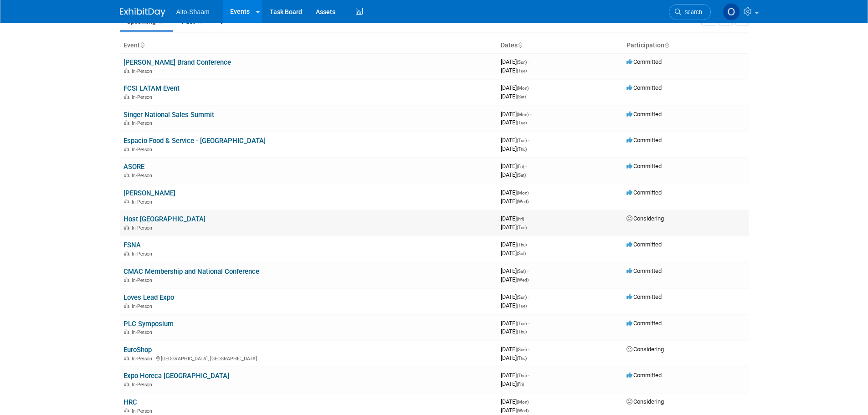 This screenshot has height=415, width=868. I want to click on a: FCSI LATAM Event, so click(151, 89).